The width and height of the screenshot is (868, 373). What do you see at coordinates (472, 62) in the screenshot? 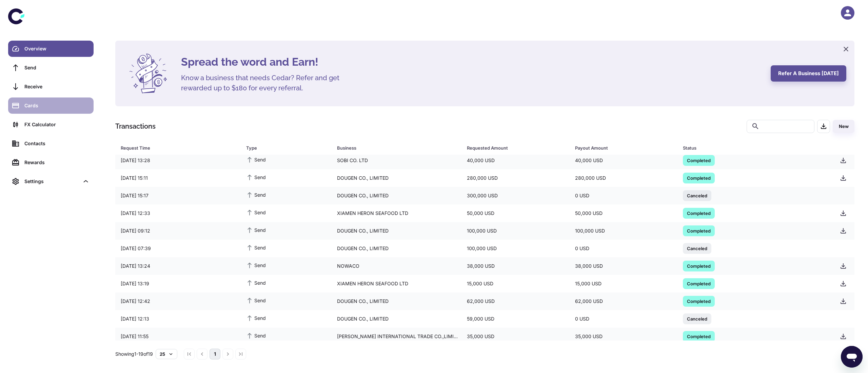
I see `h4: Spread the word and Earn!` at bounding box center [472, 62].